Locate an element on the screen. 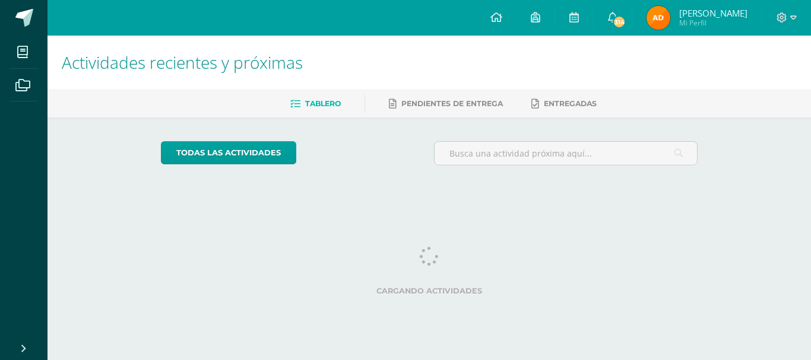 This screenshot has height=360, width=811. a: Tablero is located at coordinates (315, 104).